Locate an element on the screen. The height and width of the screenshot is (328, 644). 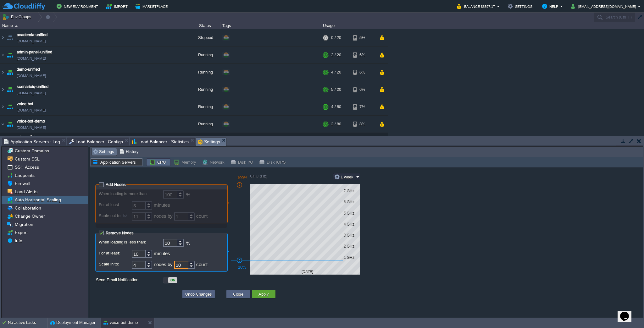
span: Remove Nodes is located at coordinates (119, 233).